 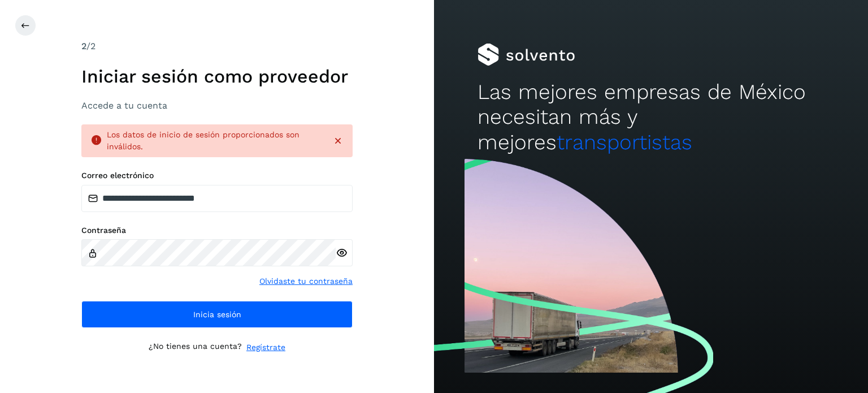 I want to click on span: transportistas, so click(x=625, y=142).